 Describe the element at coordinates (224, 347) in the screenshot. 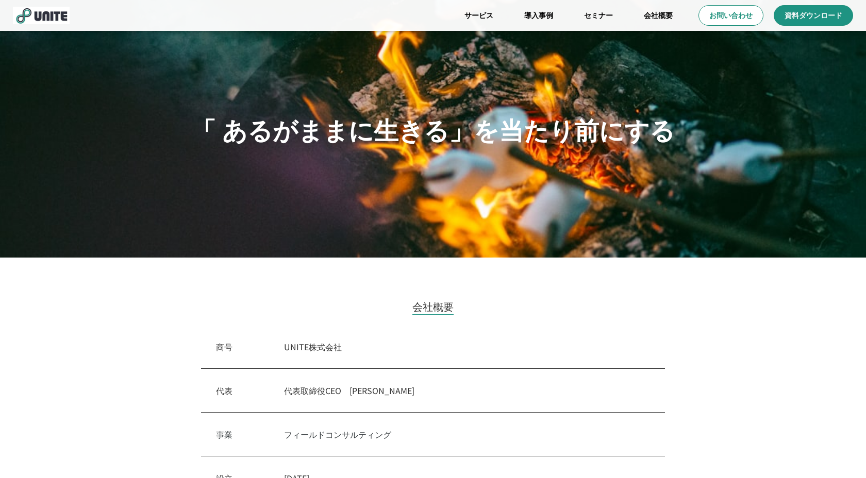

I see `p: 商号` at that location.